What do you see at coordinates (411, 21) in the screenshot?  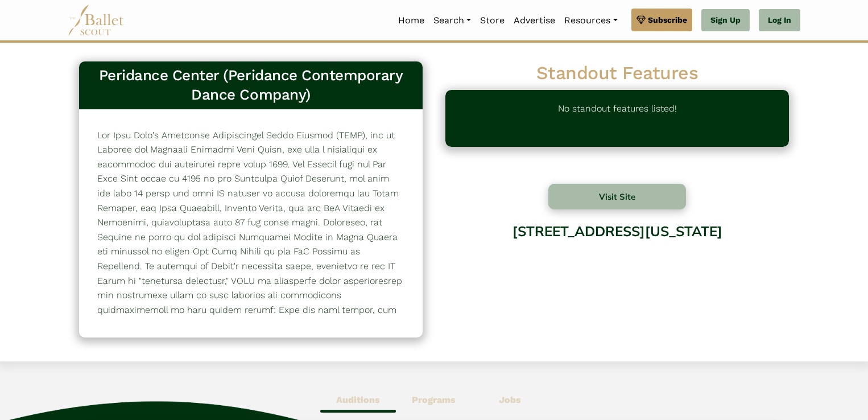 I see `a: Home` at bounding box center [411, 21].